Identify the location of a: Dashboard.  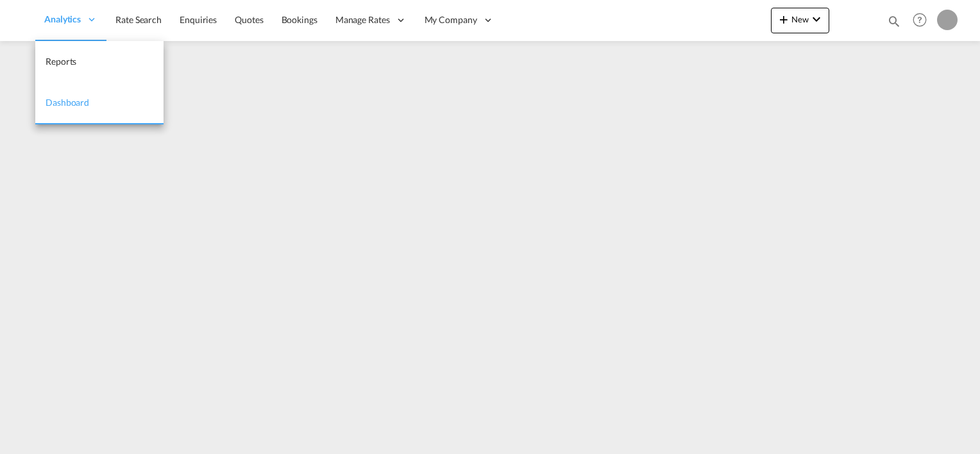
(99, 103).